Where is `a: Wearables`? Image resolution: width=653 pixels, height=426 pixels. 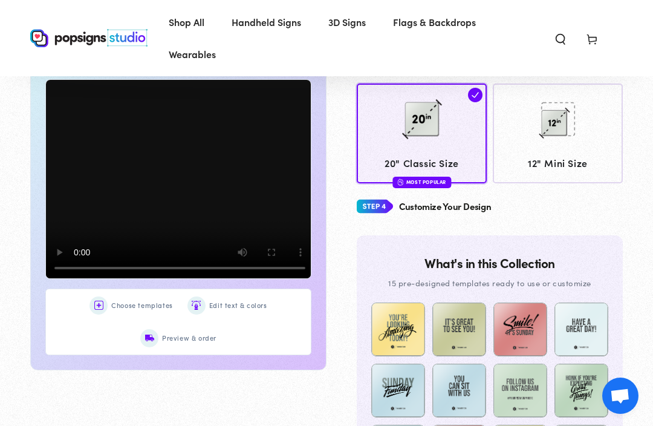 a: Wearables is located at coordinates (192, 54).